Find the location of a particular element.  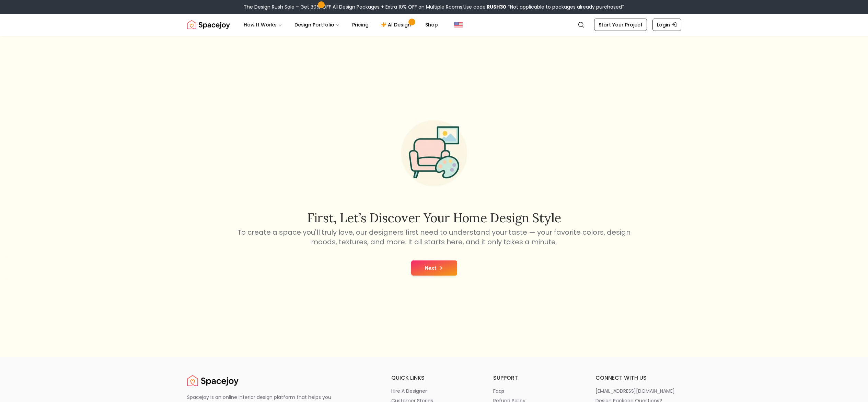

a: Start Your Project is located at coordinates (621, 24).